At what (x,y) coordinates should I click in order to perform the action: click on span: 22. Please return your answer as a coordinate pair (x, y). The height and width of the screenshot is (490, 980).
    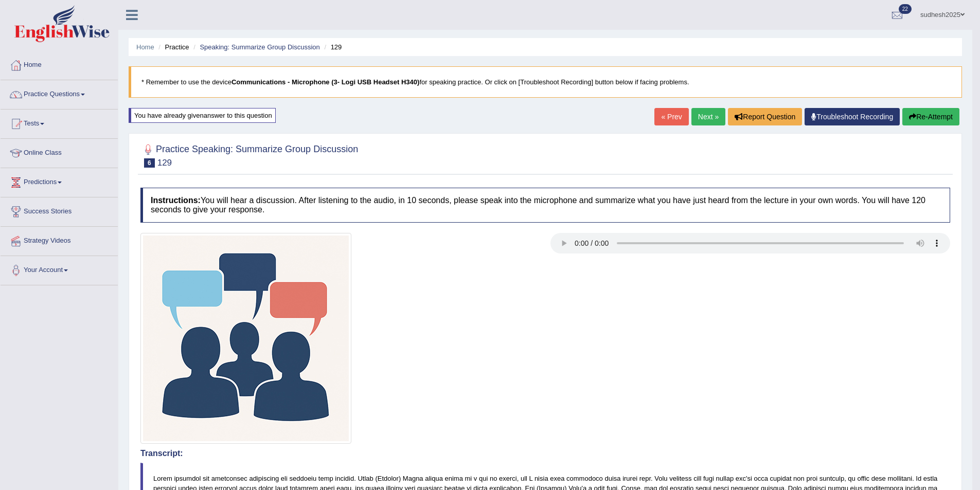
    Looking at the image, I should click on (905, 9).